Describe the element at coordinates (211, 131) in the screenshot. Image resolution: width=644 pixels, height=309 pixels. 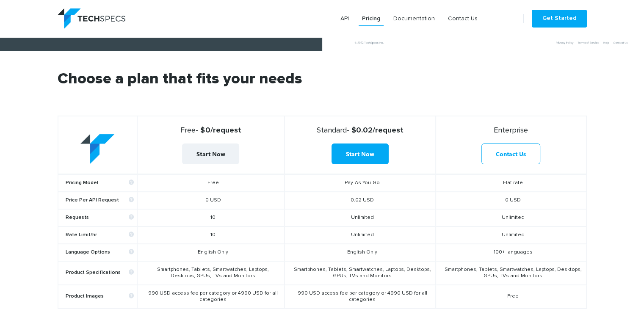
I see `strong: - $0/request` at that location.